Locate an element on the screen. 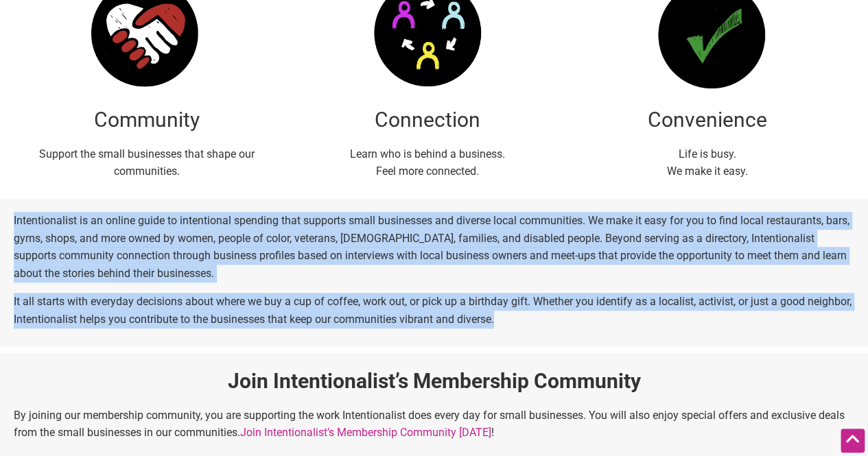  h2: Connection is located at coordinates (427, 120).